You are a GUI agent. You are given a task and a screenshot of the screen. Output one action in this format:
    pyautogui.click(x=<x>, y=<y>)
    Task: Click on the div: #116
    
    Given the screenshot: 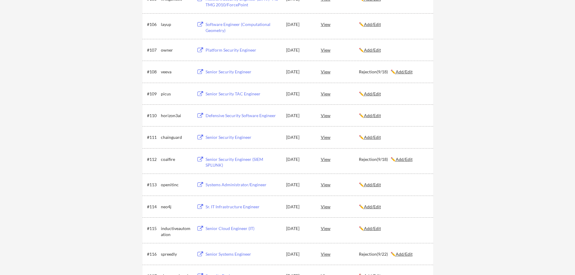 What is the action you would take?
    pyautogui.click(x=153, y=254)
    